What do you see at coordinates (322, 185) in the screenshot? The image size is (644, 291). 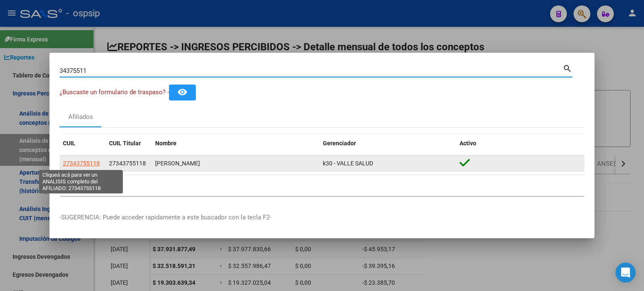 I see `div: 1 total` at bounding box center [322, 185].